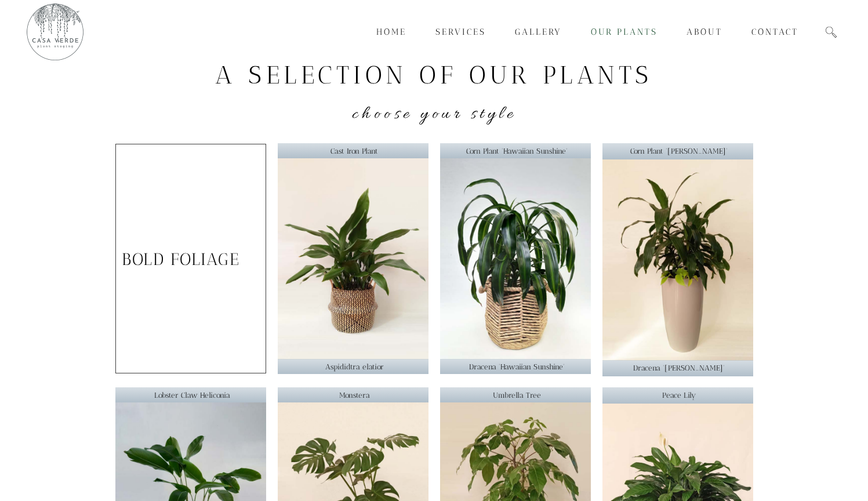  I want to click on h4: Choose your style, so click(434, 114).